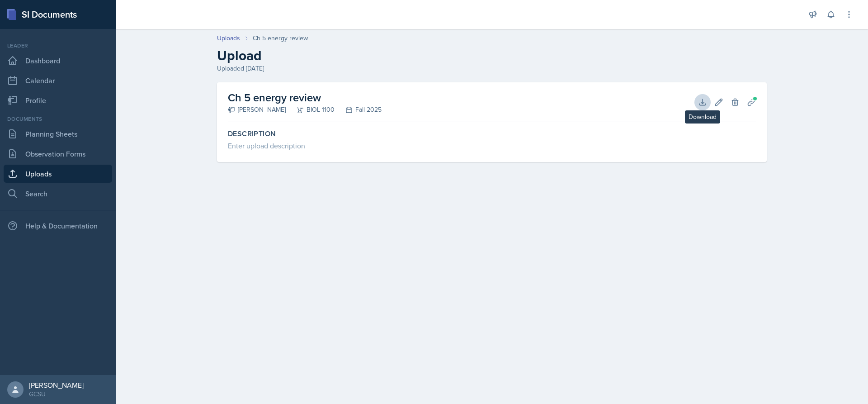  I want to click on h2: Ch 5 energy review, so click(305, 98).